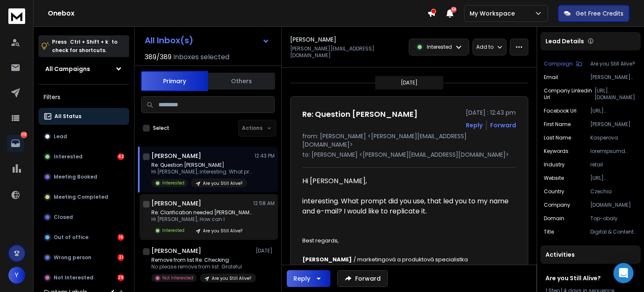  I want to click on button: All Status, so click(84, 116).